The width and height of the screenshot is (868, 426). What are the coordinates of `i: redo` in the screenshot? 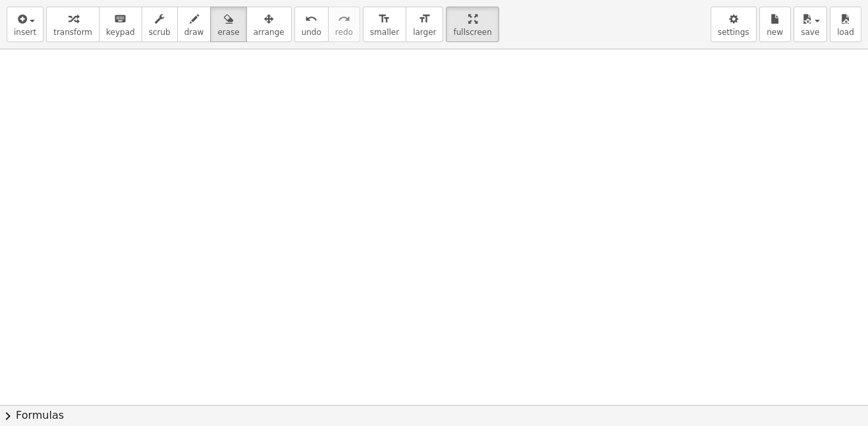 It's located at (343, 19).